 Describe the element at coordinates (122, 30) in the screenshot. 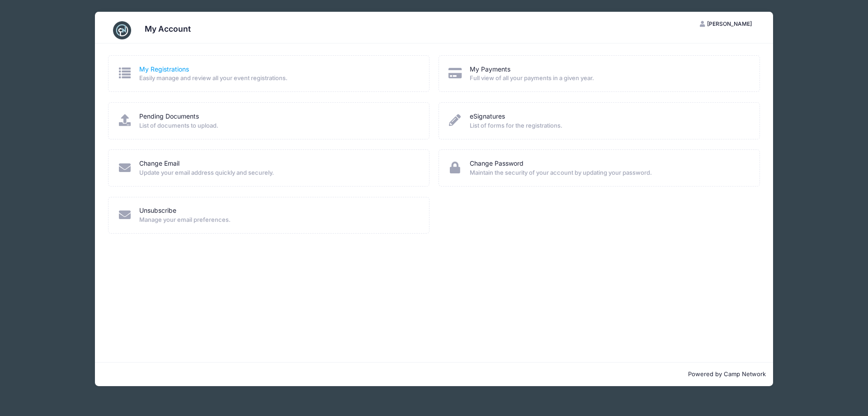

I see `img: CampNetwork` at that location.